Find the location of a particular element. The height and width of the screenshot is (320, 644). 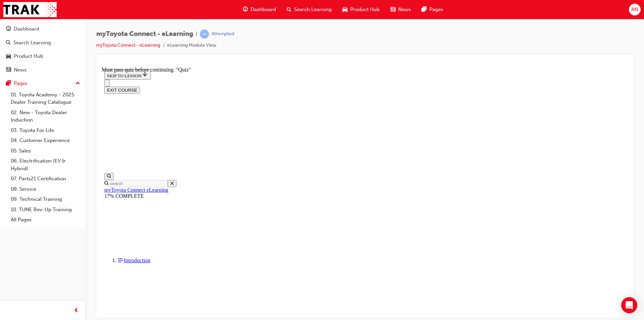

button: EXIT COURSE is located at coordinates (20, 23).